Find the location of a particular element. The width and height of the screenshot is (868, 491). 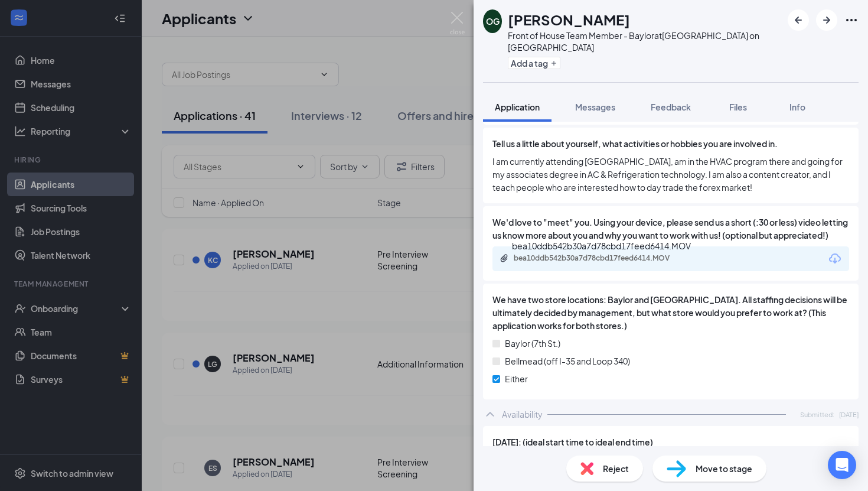

span: Feedback is located at coordinates (670, 107).